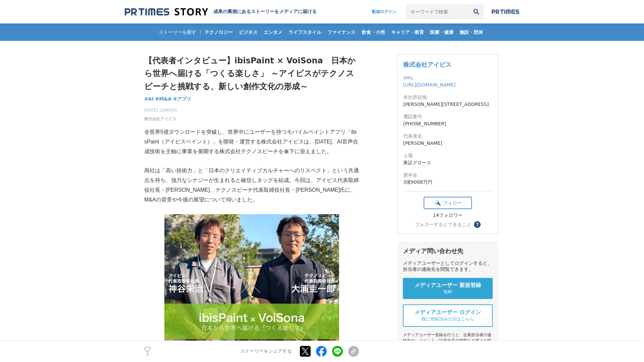 This screenshot has height=362, width=644. What do you see at coordinates (248, 32) in the screenshot?
I see `a: ビジネス` at bounding box center [248, 32].